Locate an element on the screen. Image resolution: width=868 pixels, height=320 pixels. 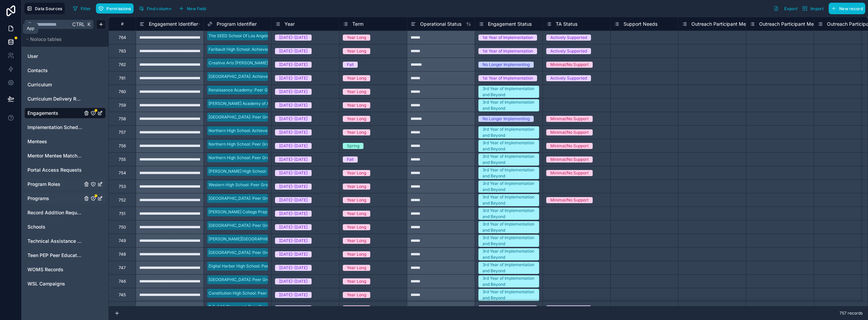
span: WOMS Records is located at coordinates (45, 270).